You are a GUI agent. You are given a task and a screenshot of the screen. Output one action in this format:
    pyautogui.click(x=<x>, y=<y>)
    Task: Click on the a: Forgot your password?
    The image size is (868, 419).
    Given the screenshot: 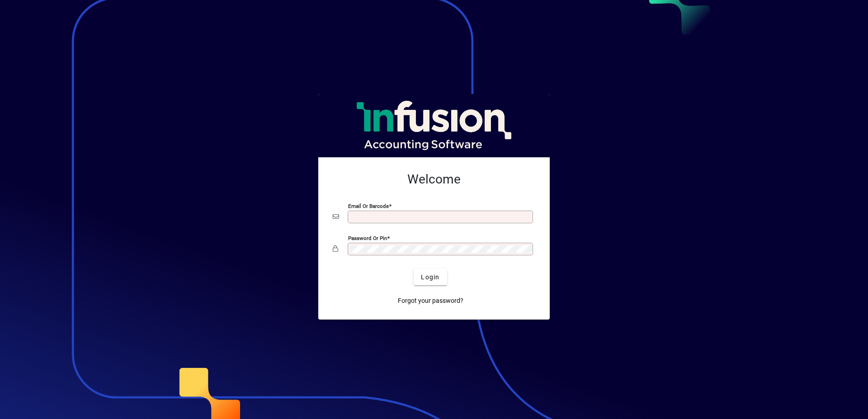 What is the action you would take?
    pyautogui.click(x=430, y=301)
    